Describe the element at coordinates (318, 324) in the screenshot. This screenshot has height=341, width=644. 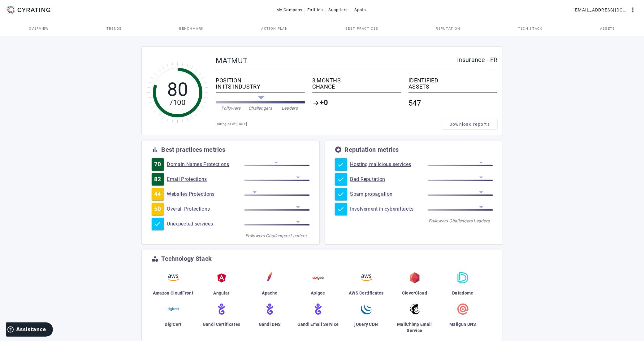
I see `span: Gandi Email Service` at that location.